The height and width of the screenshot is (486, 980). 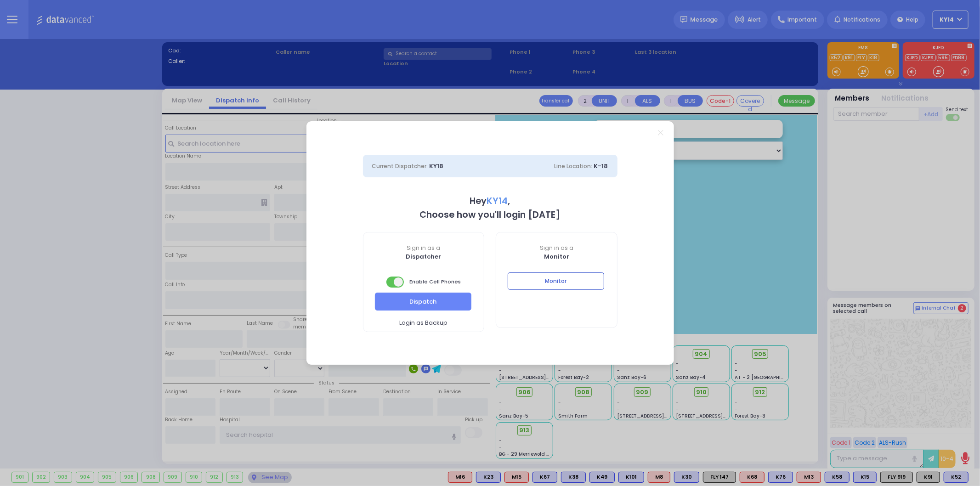 I want to click on span: Login as Backup, so click(x=423, y=323).